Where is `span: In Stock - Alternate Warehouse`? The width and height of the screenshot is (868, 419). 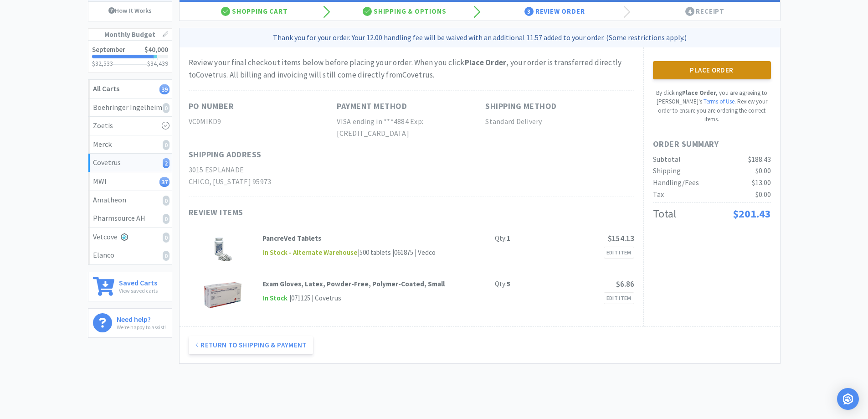 span: In Stock - Alternate Warehouse is located at coordinates (310, 252).